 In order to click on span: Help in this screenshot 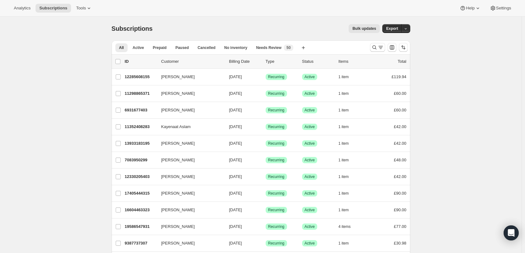, I will do `click(470, 8)`.